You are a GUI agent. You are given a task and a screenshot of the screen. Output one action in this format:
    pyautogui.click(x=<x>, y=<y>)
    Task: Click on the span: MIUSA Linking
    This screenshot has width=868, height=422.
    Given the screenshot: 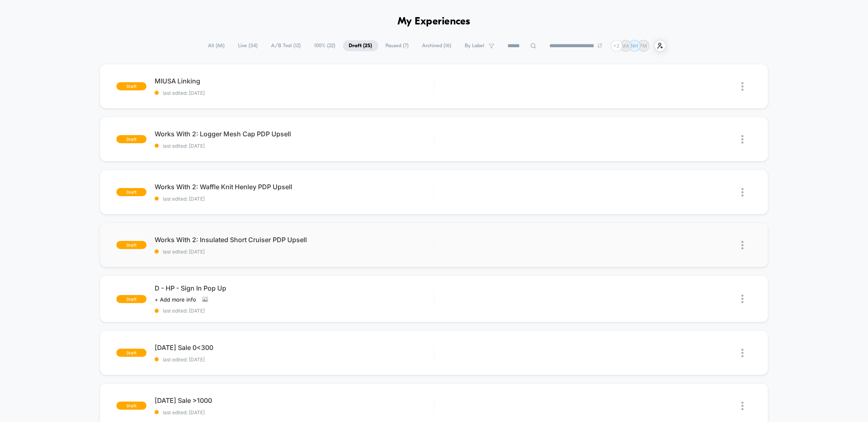 What is the action you would take?
    pyautogui.click(x=294, y=81)
    